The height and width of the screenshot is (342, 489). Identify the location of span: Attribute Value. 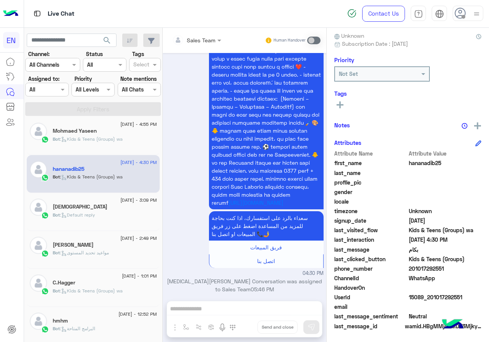
(445, 153).